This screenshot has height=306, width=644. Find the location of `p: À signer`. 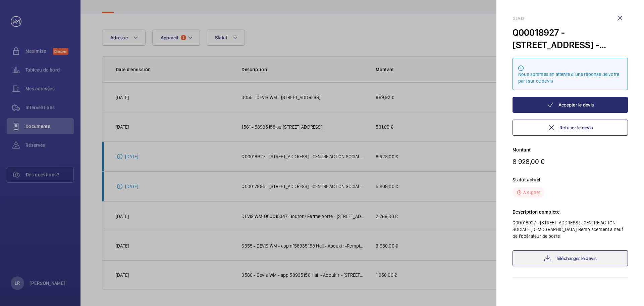

p: À signer is located at coordinates (532, 192).